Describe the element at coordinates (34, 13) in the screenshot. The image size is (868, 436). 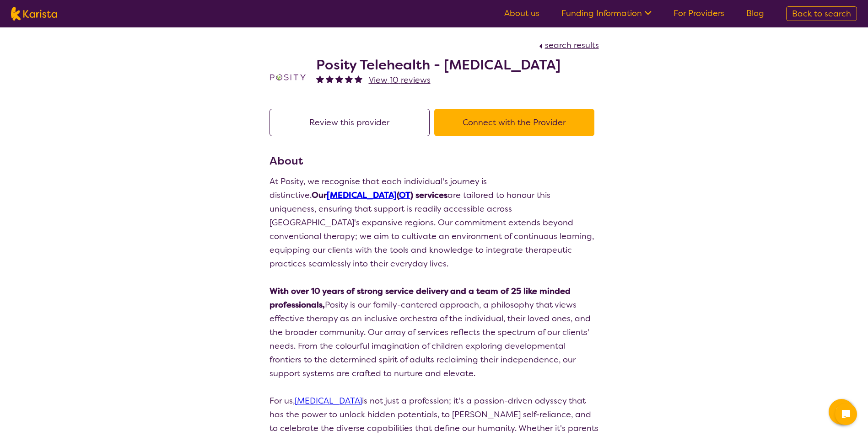
I see `img: Karista logo` at that location.